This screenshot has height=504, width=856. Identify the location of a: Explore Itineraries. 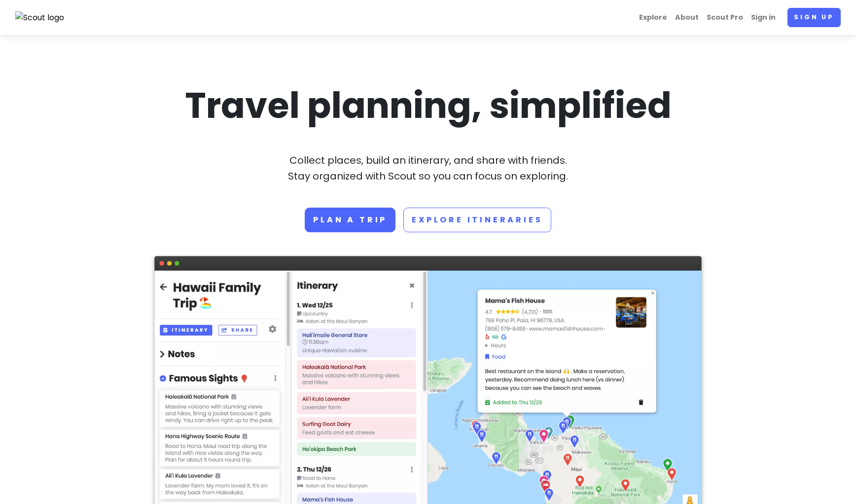
(477, 220).